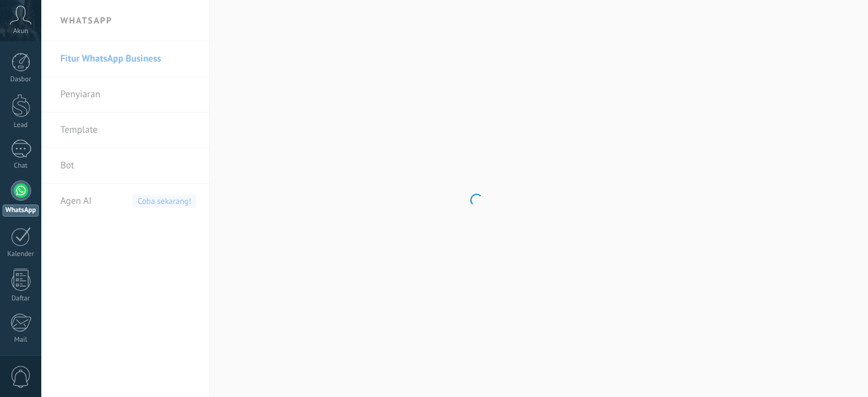  I want to click on div: Dasbor, so click(21, 80).